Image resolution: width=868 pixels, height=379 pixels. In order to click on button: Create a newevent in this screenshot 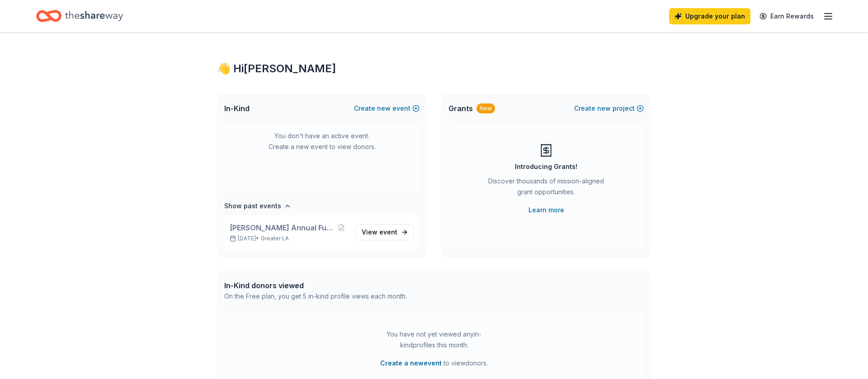, I will do `click(411, 364)`.